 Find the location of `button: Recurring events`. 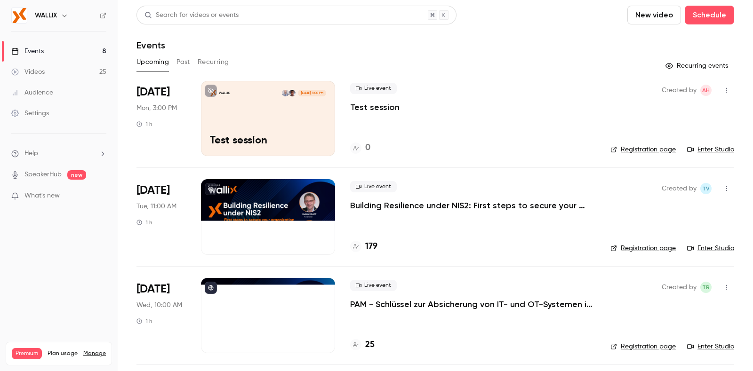

button: Recurring events is located at coordinates (697, 66).